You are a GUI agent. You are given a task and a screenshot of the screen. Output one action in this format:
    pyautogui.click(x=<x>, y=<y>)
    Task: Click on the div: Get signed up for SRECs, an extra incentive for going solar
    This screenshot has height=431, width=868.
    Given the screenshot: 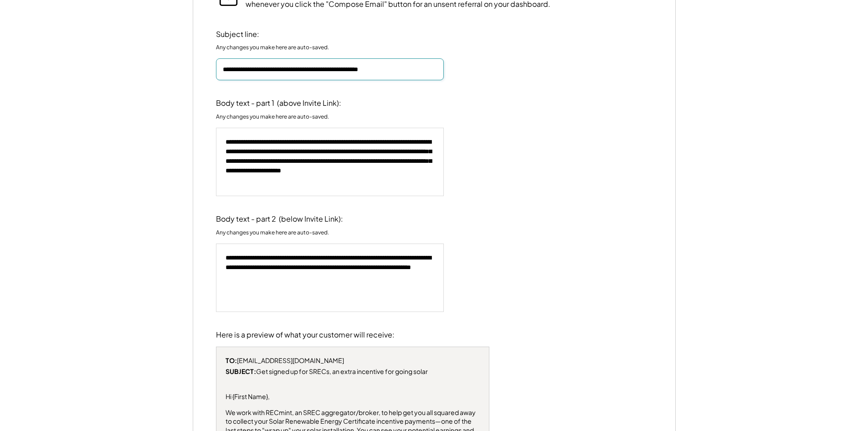 What is the action you would take?
    pyautogui.click(x=326, y=372)
    